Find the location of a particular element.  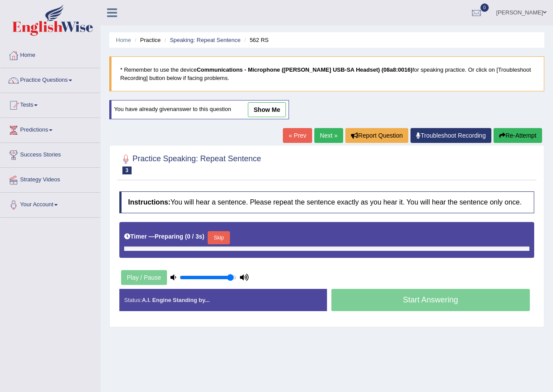

a: « Prev is located at coordinates (297, 136).